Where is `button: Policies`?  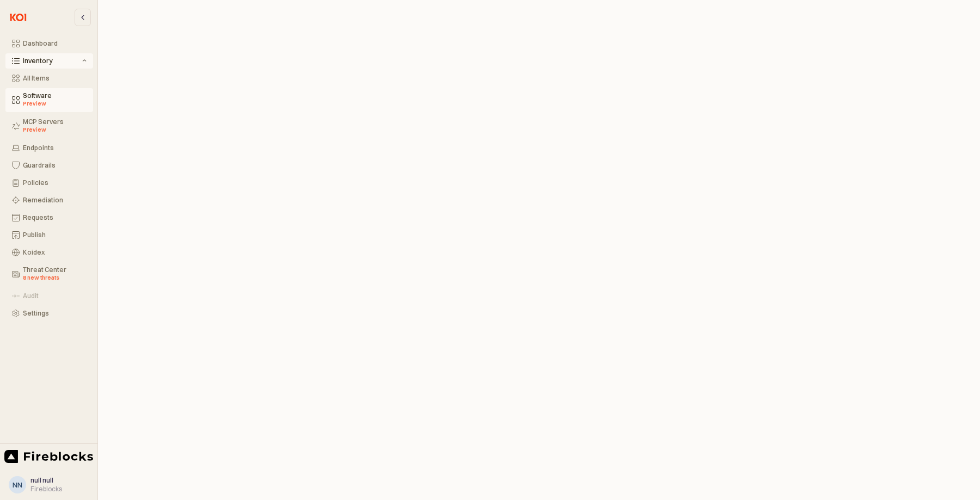
button: Policies is located at coordinates (49, 183).